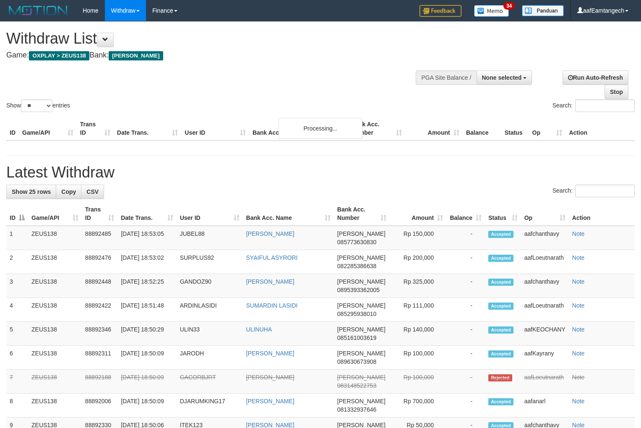  What do you see at coordinates (418, 333) in the screenshot?
I see `td: Rp 140,000` at bounding box center [418, 333].